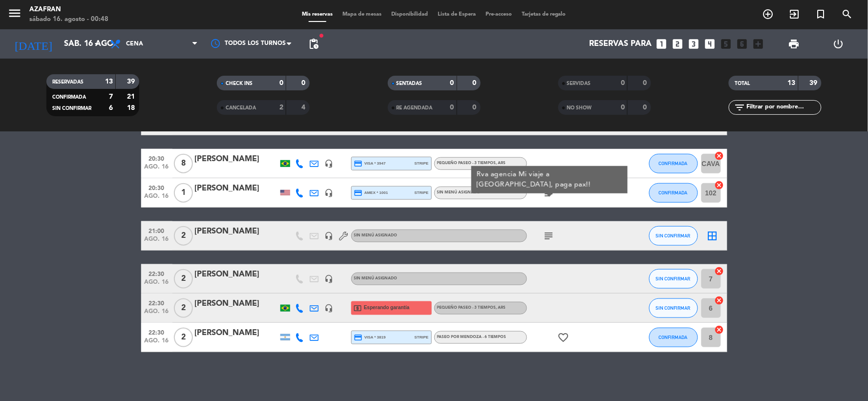 Image resolution: width=868 pixels, height=401 pixels. Describe the element at coordinates (768, 14) in the screenshot. I see `i: add_circle_outline` at that location.